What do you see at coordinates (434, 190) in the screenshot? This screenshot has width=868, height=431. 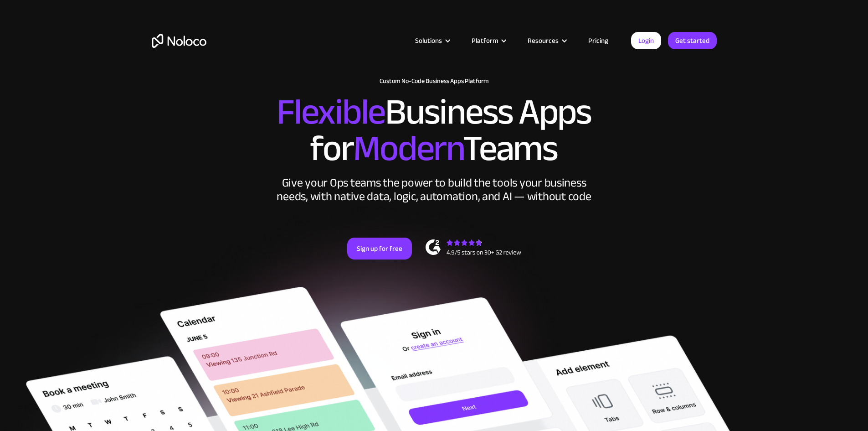 I see `div: Give your Ops teams the power to build the tools your business needs, with native data, logic, au...` at bounding box center [434, 190].